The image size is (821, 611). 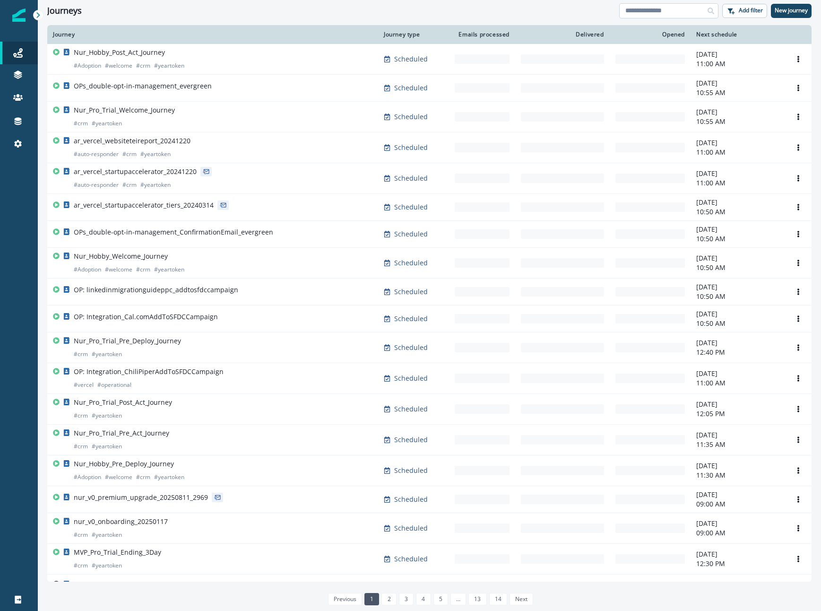 I want to click on p: # vercel, so click(x=84, y=385).